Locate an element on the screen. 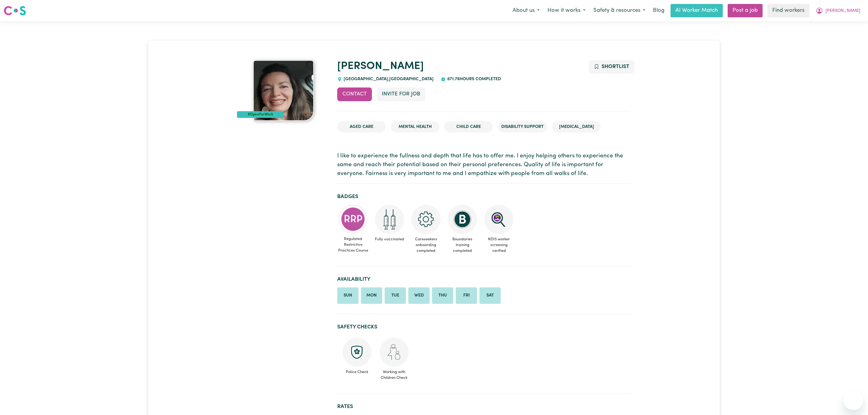 The image size is (868, 415). li: Available on Tuesday is located at coordinates (395, 296).